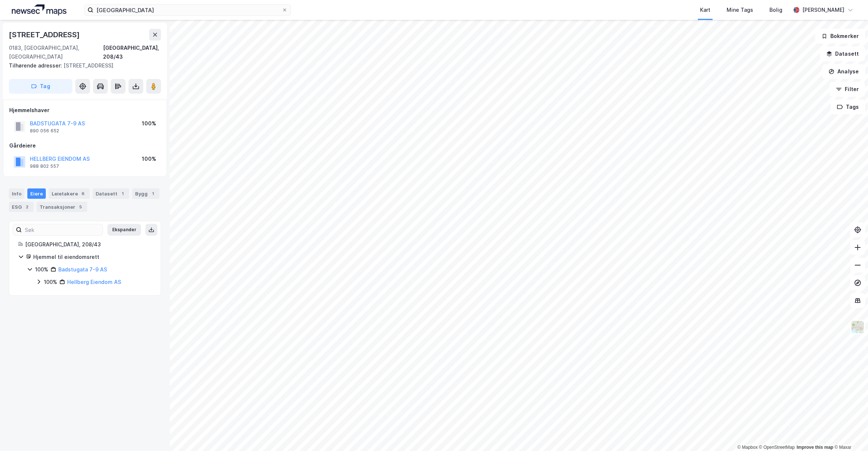 The width and height of the screenshot is (868, 451). What do you see at coordinates (80, 207) in the screenshot?
I see `div: 5` at bounding box center [80, 207].